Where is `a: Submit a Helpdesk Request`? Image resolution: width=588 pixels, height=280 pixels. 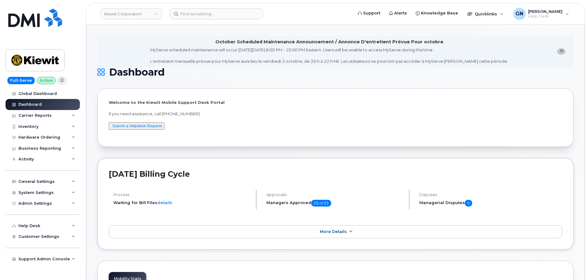 a: Submit a Helpdesk Request is located at coordinates (137, 126).